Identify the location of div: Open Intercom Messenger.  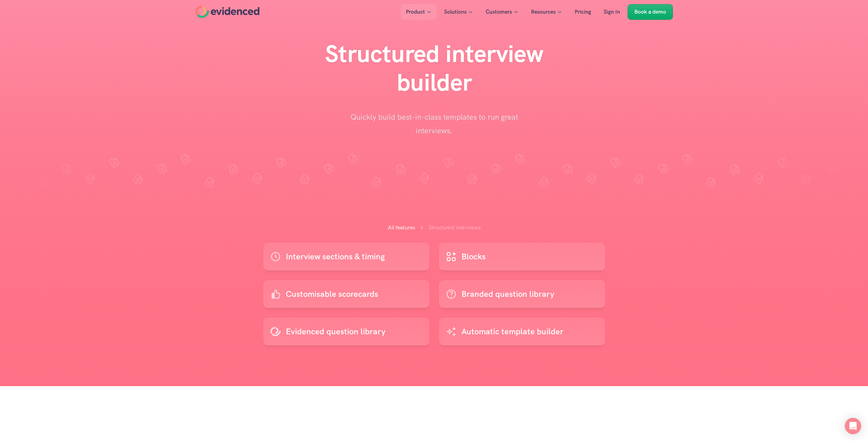
(853, 426).